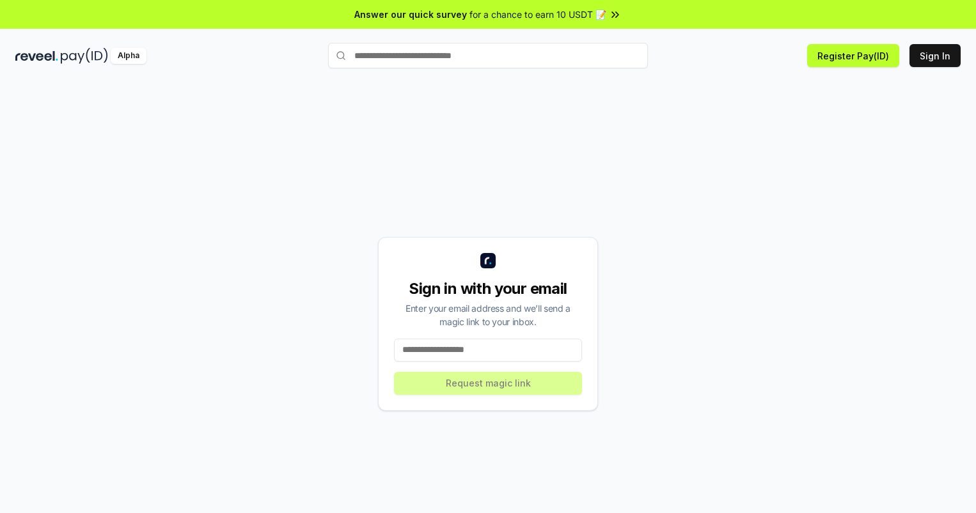  What do you see at coordinates (488, 261) in the screenshot?
I see `img: logo_small` at bounding box center [488, 261].